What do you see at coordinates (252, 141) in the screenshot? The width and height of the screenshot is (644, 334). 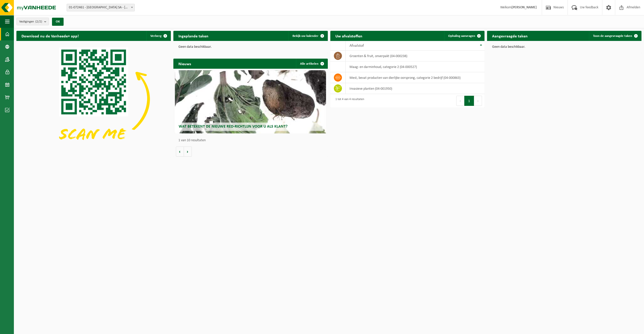 I see `p: 1 van 10 resultaten` at bounding box center [252, 141].